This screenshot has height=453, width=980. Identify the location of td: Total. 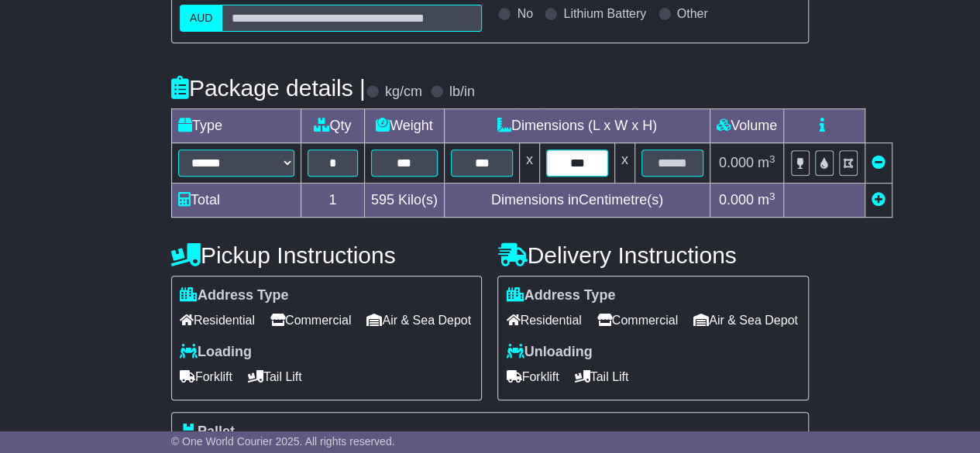
(236, 201).